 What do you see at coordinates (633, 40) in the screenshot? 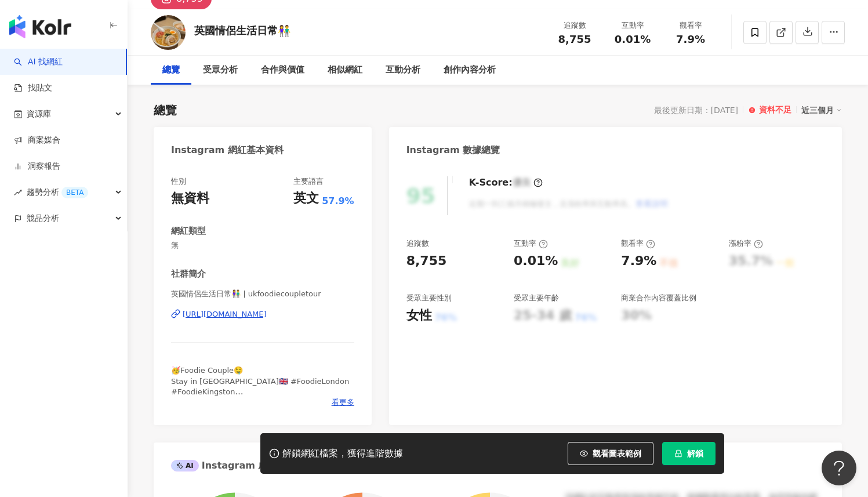
I see `span: 0.01%` at bounding box center [633, 40].